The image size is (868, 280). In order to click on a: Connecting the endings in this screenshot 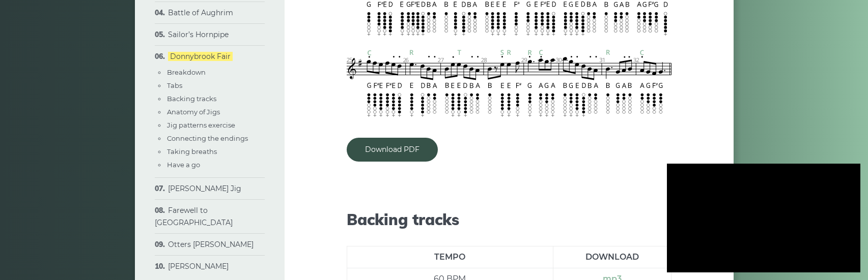, I will do `click(207, 138)`.